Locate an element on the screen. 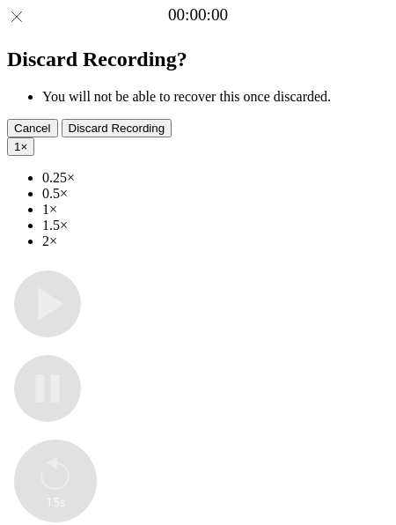  li: 0.25× is located at coordinates (216, 178).